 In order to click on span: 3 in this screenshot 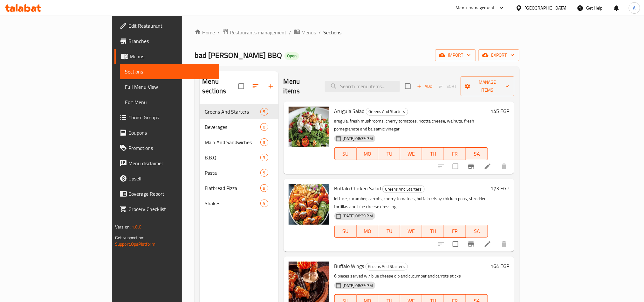, I will do `click(264, 157)`.